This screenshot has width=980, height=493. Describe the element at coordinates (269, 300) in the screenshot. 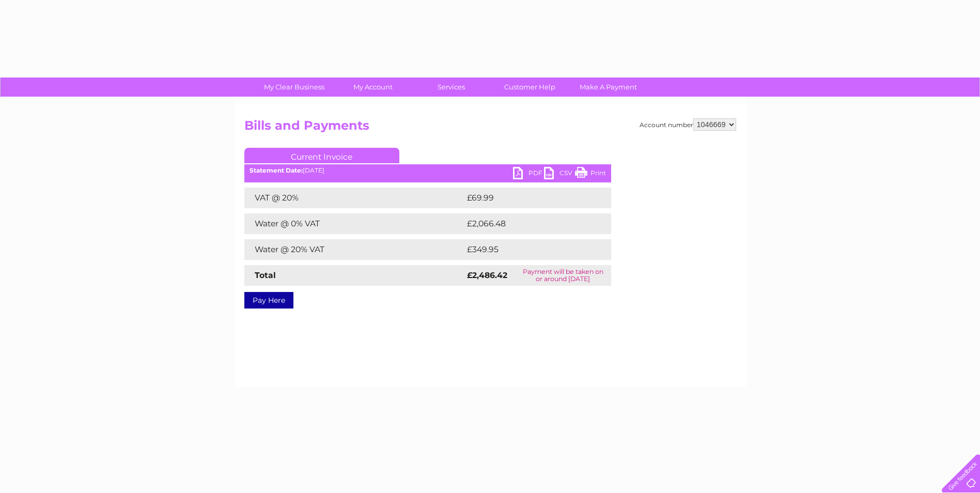

I see `a: Pay Here` at that location.